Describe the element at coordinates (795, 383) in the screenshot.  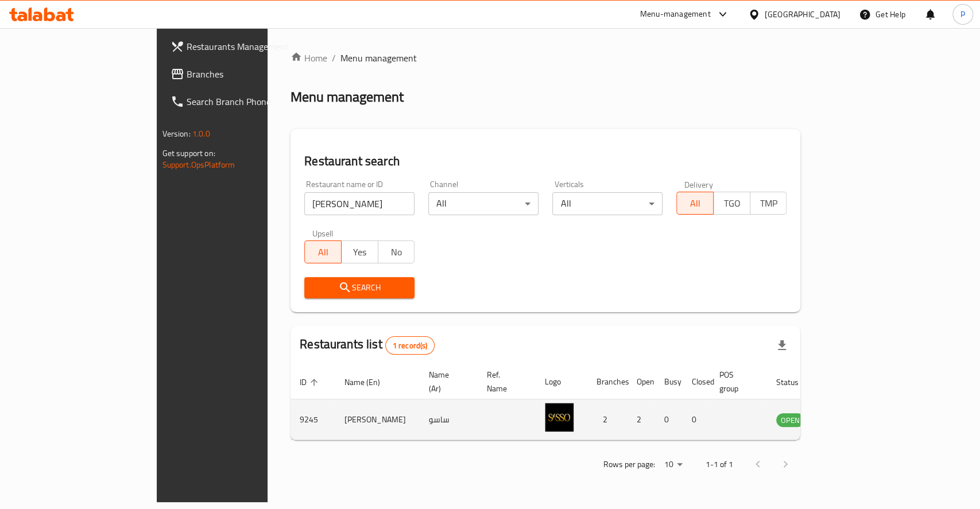
I see `span: Status` at that location.